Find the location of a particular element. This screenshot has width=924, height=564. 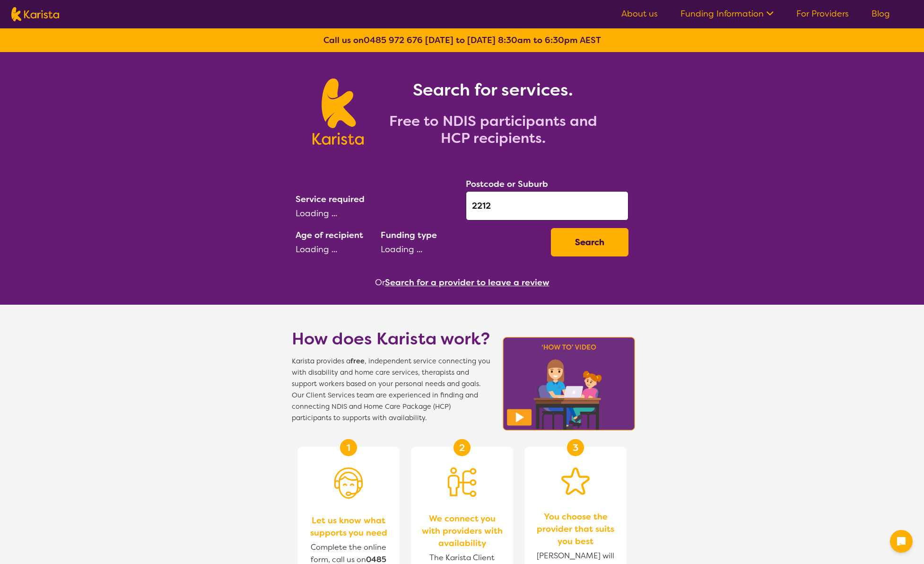

b: free is located at coordinates (357, 361).